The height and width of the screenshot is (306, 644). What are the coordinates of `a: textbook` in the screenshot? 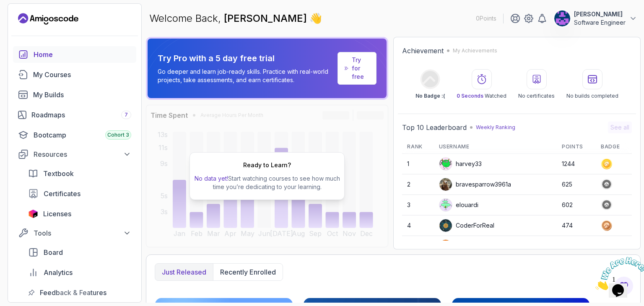 It's located at (80, 174).